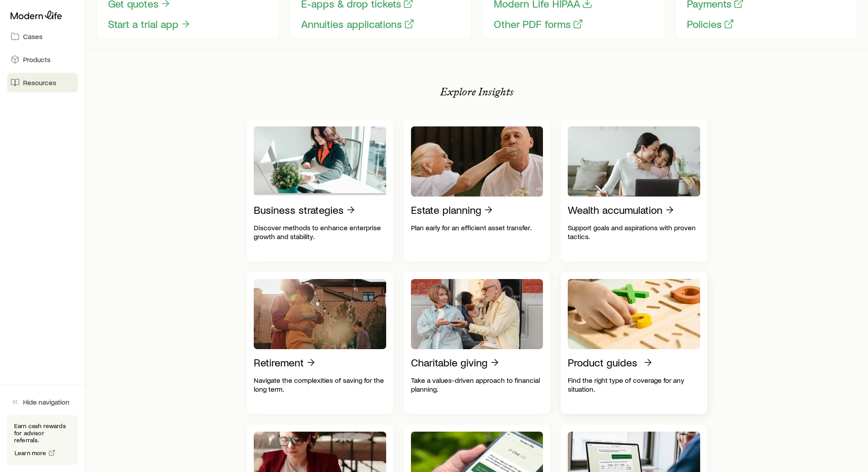 The image size is (868, 472). I want to click on a: Product guidesFind the right type of coverage for any situation., so click(634, 343).